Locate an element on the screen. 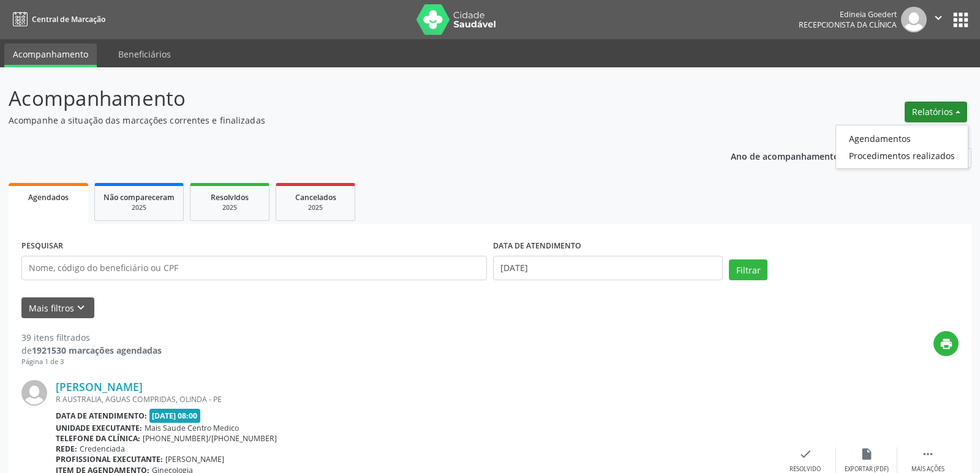  a: Procedimentos realizados is located at coordinates (901, 155).